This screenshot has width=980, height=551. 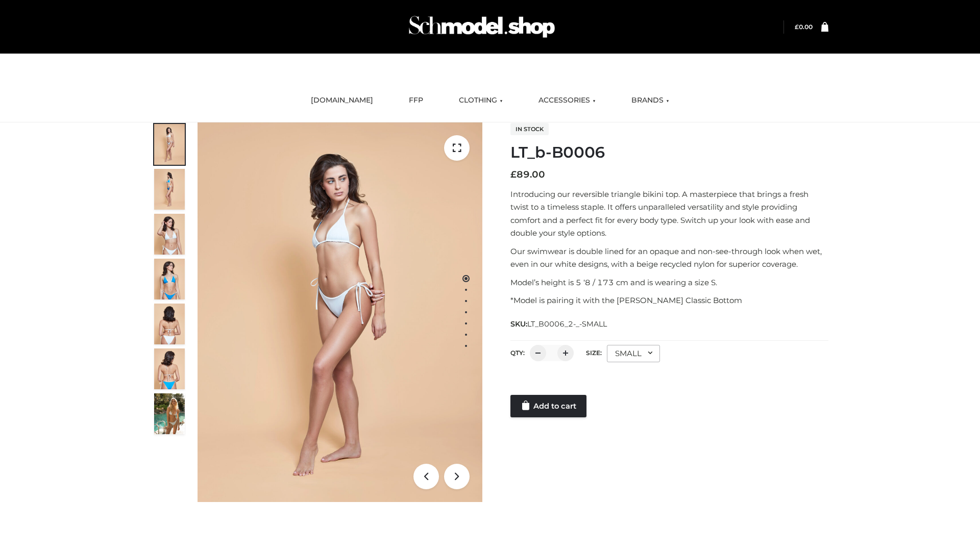 I want to click on img: Schmodel Admin 964, so click(x=482, y=26).